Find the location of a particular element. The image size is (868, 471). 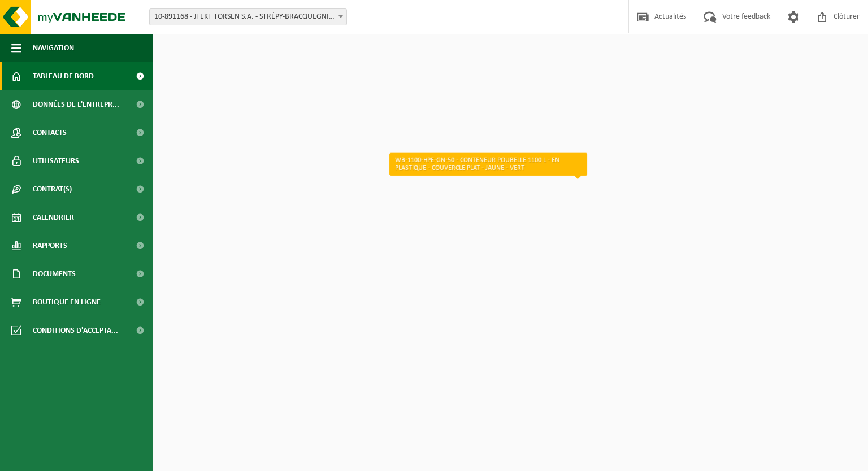

span: Données de l'entrepr... is located at coordinates (76, 105).